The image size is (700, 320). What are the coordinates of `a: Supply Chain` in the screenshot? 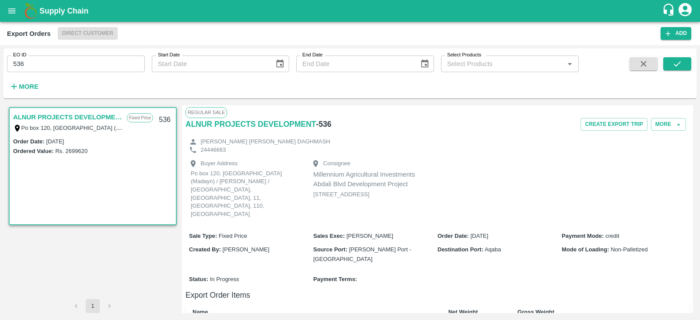 It's located at (350, 11).